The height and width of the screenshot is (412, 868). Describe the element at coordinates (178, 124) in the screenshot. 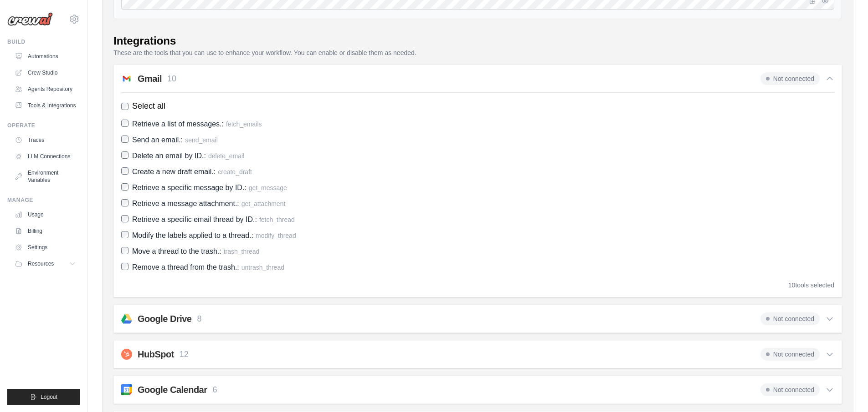

I see `span: Retrieve a list of messages.:` at that location.